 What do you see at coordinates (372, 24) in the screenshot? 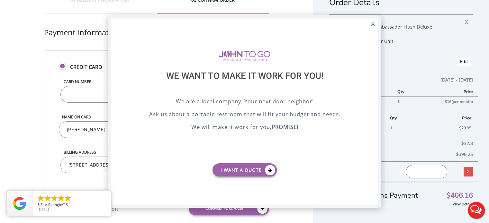
I see `div: X` at bounding box center [372, 24].